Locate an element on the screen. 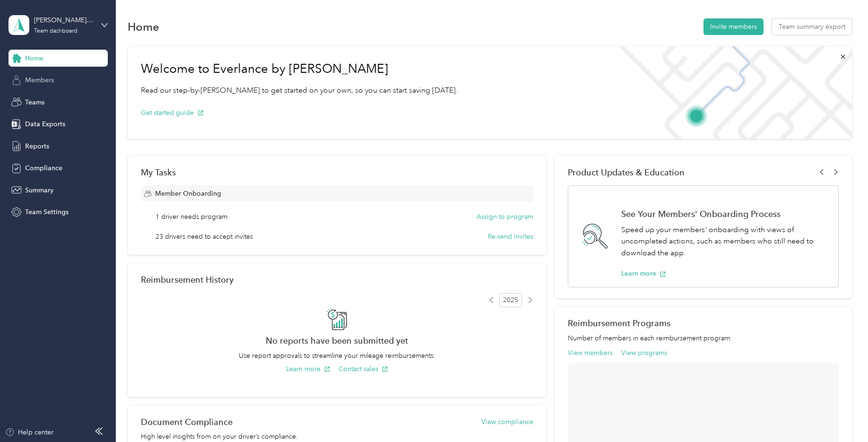 This screenshot has height=442, width=868. span: Home is located at coordinates (34, 58).